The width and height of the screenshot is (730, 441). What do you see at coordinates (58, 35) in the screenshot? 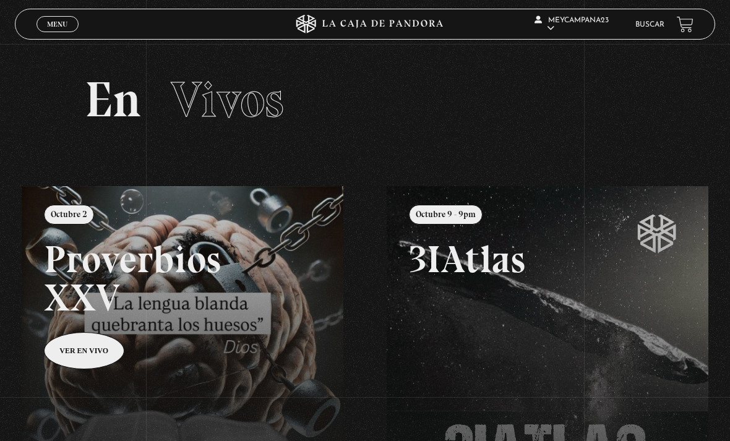
I see `span: Cerrar` at bounding box center [58, 35].